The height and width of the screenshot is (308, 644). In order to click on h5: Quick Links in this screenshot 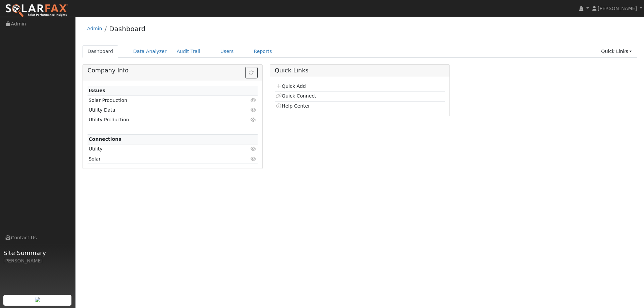, I will do `click(359, 71)`.